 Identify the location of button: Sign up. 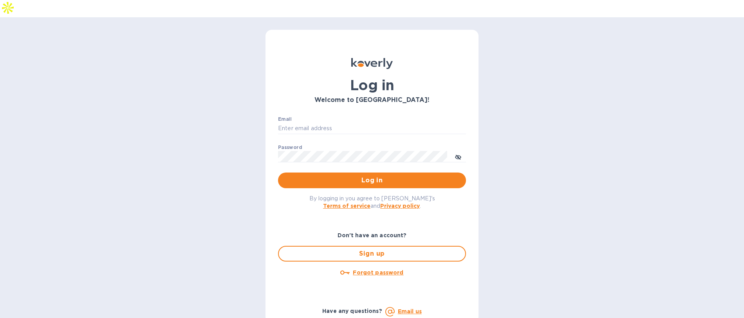
(372, 253).